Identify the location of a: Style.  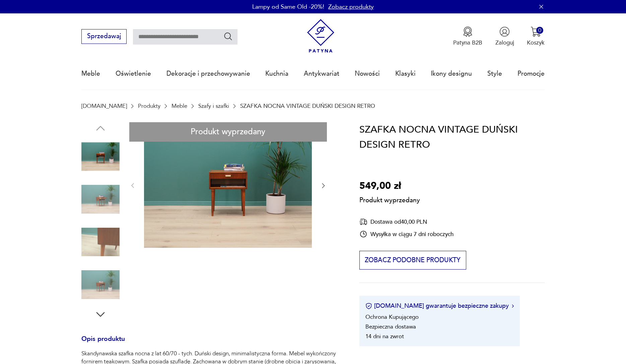
(495, 74).